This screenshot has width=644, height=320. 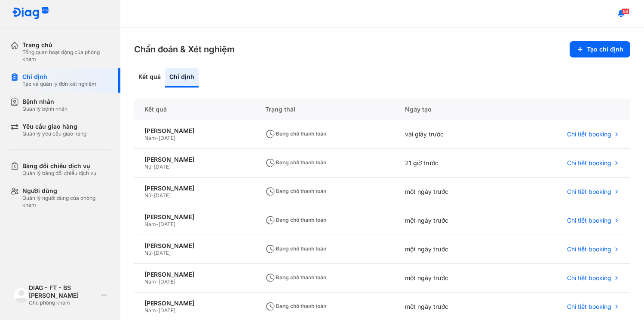 I want to click on div: Quản lý yêu cầu giao hàng, so click(x=54, y=134).